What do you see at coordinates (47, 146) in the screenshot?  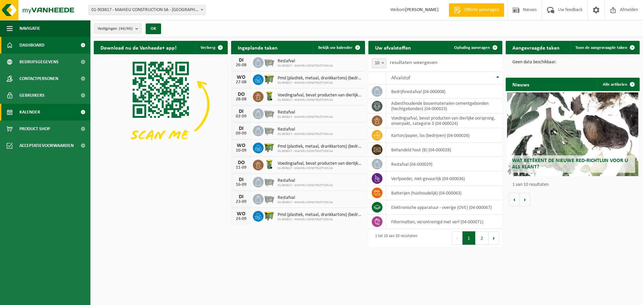 I see `span: Acceptatievoorwaarden` at bounding box center [47, 146].